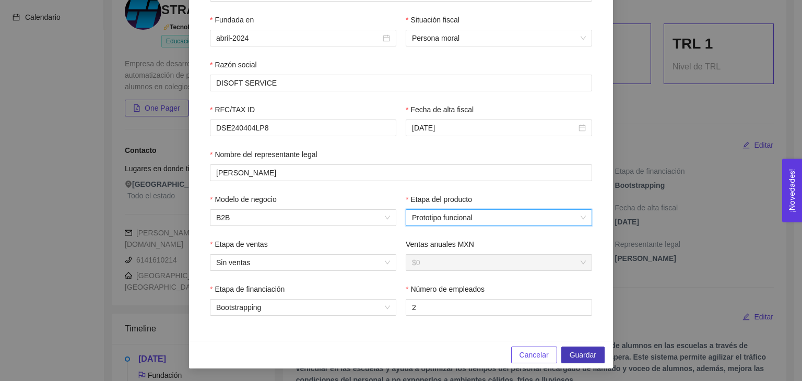 This screenshot has width=802, height=381. Describe the element at coordinates (494, 128) in the screenshot. I see `input: Fecha de alta fiscal` at that location.